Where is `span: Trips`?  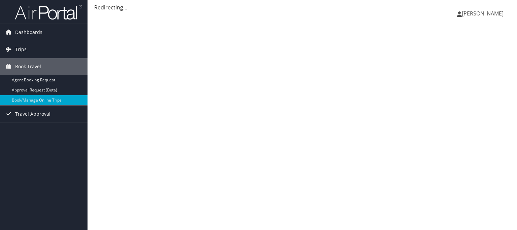 span: Trips is located at coordinates (21, 49).